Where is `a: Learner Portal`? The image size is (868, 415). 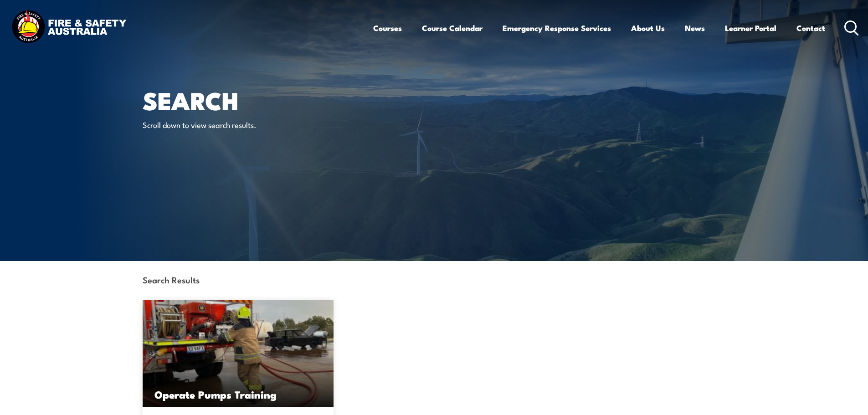 a: Learner Portal is located at coordinates (751, 27).